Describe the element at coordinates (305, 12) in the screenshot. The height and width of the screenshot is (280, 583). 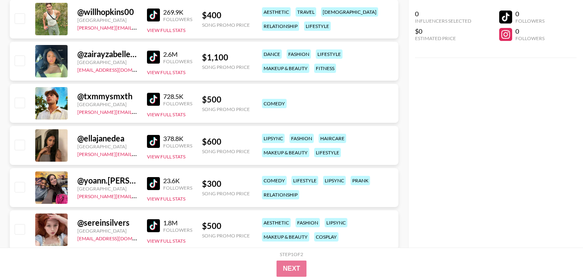
I see `div: travel` at that location.